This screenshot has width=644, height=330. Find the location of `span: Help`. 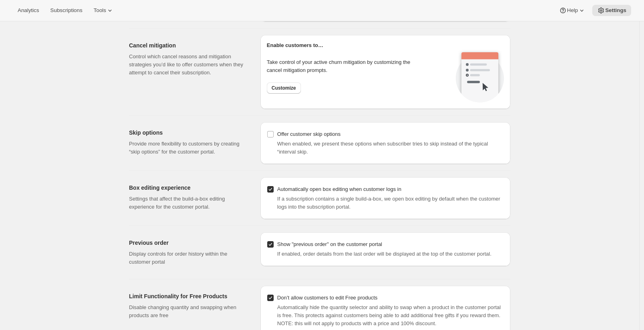

span: Help is located at coordinates (572, 10).